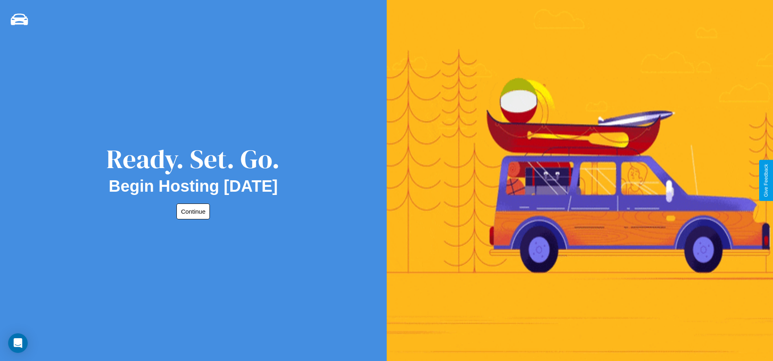 The height and width of the screenshot is (361, 773). Describe the element at coordinates (193, 211) in the screenshot. I see `button: Continue` at that location.